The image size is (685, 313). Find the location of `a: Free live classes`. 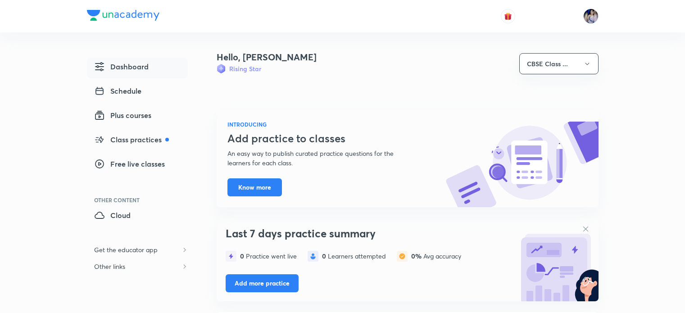

a: Free live classes is located at coordinates (137, 165).